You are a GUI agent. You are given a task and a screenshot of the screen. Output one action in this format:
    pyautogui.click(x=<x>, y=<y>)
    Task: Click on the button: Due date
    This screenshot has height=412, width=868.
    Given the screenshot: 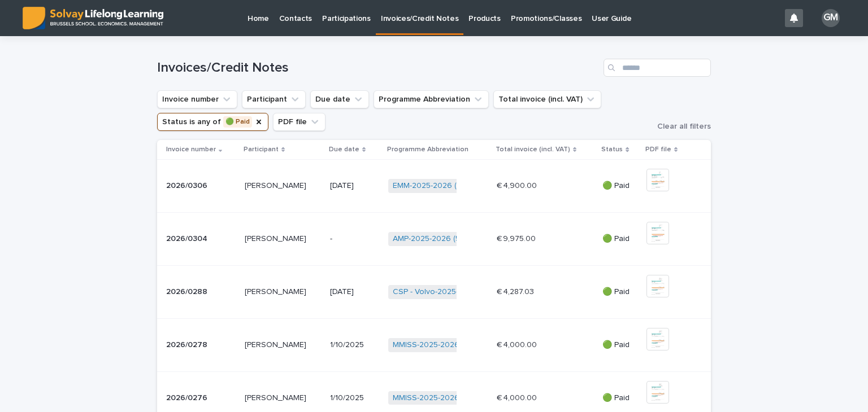 What is the action you would take?
    pyautogui.click(x=339, y=99)
    